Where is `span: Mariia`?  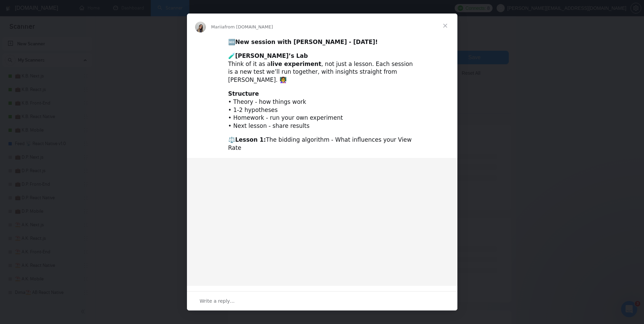 span: Mariia is located at coordinates (218, 27).